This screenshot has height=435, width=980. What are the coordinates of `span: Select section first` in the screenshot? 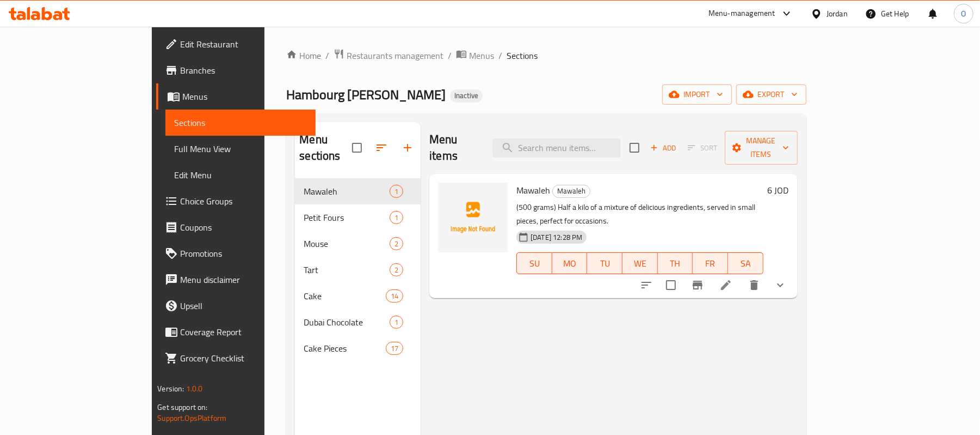 It's located at (703, 148).